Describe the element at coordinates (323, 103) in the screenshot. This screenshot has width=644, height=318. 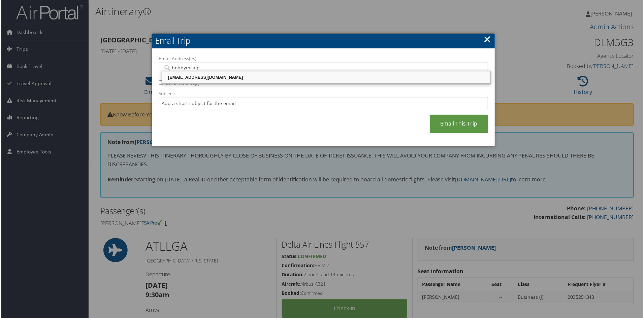
I see `input: Add a short subject for the email` at that location.